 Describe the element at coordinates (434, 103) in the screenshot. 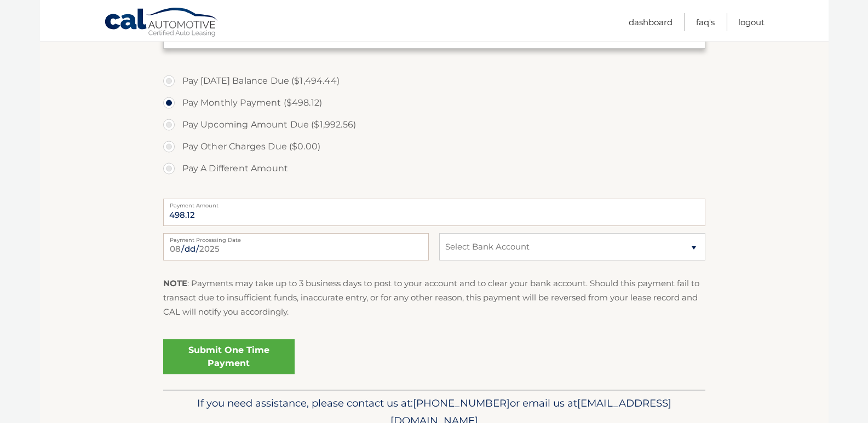

I see `label: Pay Monthly Payment ($498.12)` at that location.